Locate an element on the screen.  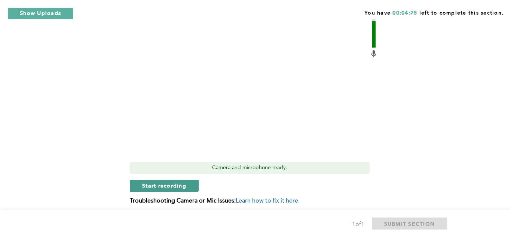
button: SUBMIT SECTION is located at coordinates (410, 223).